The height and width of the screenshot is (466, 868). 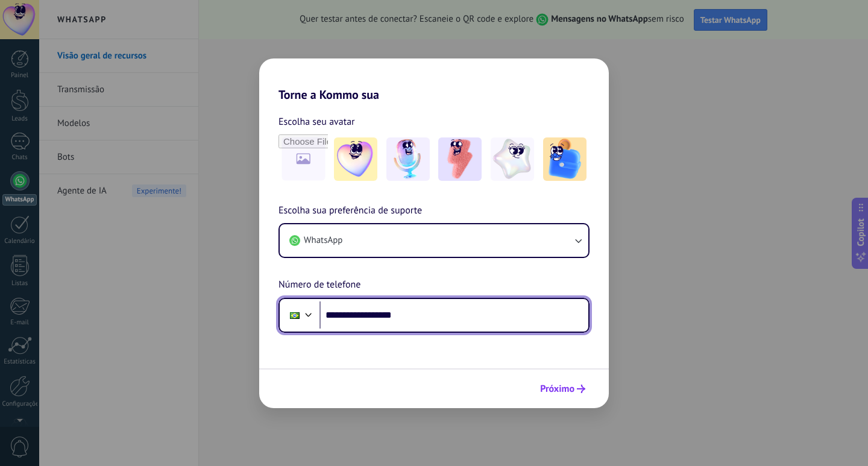 What do you see at coordinates (434, 80) in the screenshot?
I see `h2: Torne a Kommo sua` at bounding box center [434, 80].